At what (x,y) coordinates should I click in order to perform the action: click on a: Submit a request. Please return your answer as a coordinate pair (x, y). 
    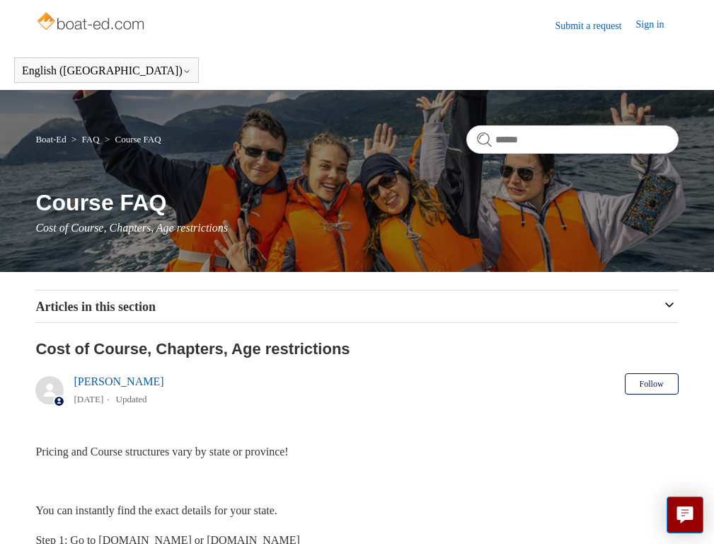
    Looking at the image, I should click on (595, 25).